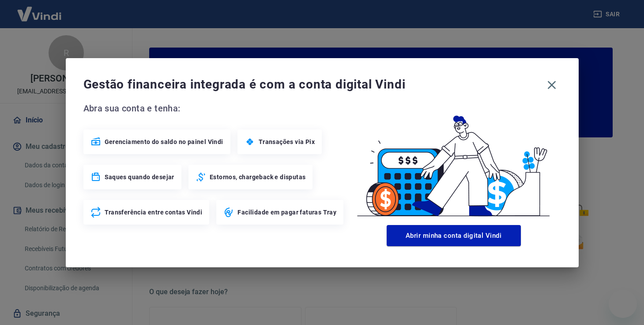 This screenshot has width=644, height=325. Describe the element at coordinates (257, 177) in the screenshot. I see `span: Estornos, chargeback e disputas` at that location.